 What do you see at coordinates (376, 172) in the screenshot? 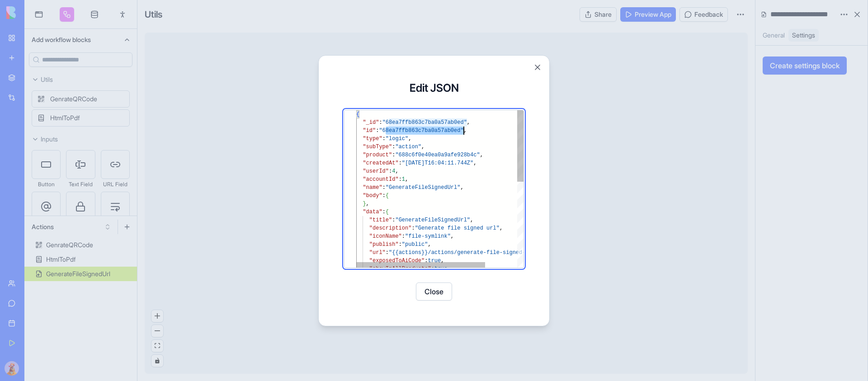
I see `span: "userId"` at bounding box center [376, 172].